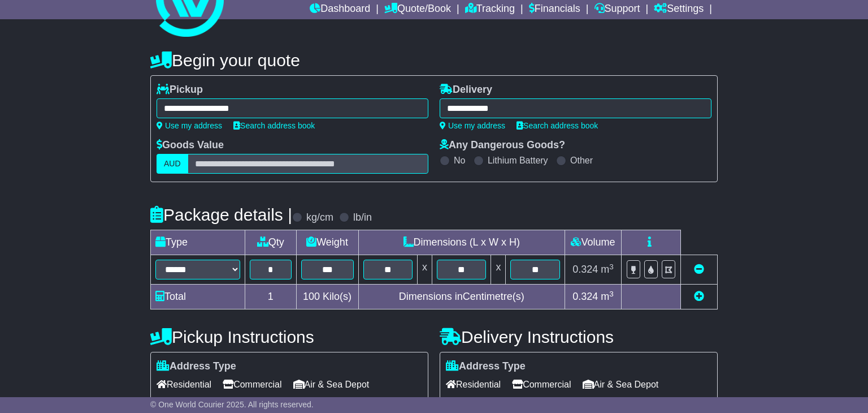  What do you see at coordinates (311, 296) in the screenshot?
I see `span: 100` at bounding box center [311, 296].